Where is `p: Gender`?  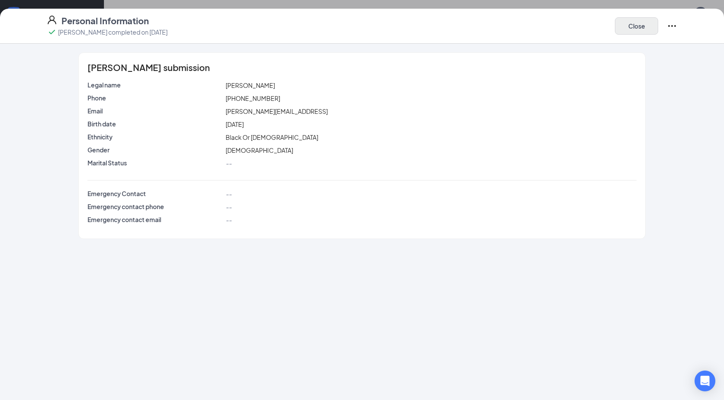
p: Gender is located at coordinates (155, 150).